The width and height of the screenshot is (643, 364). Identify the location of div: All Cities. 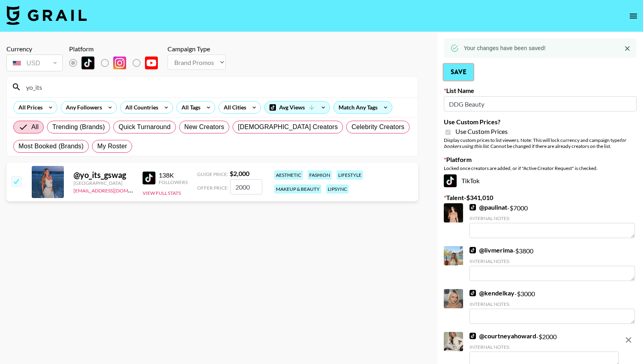
(234, 107).